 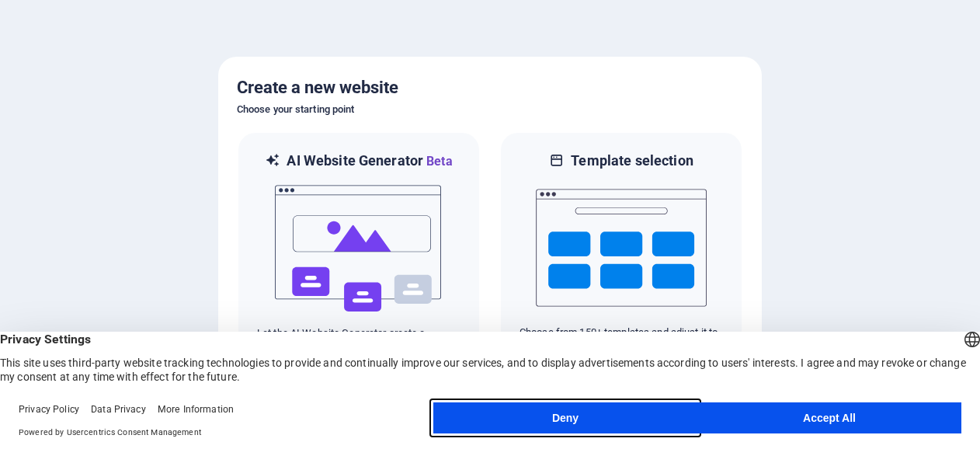 What do you see at coordinates (621, 339) in the screenshot?
I see `p: Choose from 150+ templates and adjust it to you needs.` at bounding box center [621, 339].